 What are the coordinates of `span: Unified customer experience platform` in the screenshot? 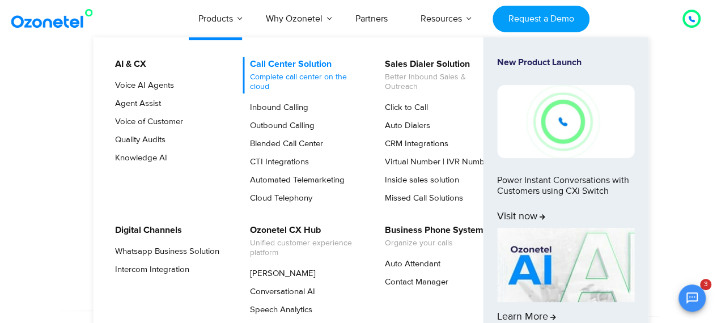 It's located at (305, 248).